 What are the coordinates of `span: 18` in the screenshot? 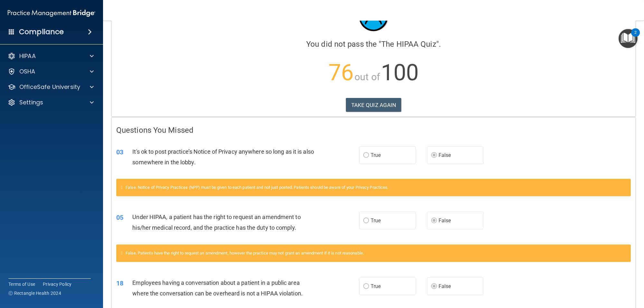 It's located at (119, 283).